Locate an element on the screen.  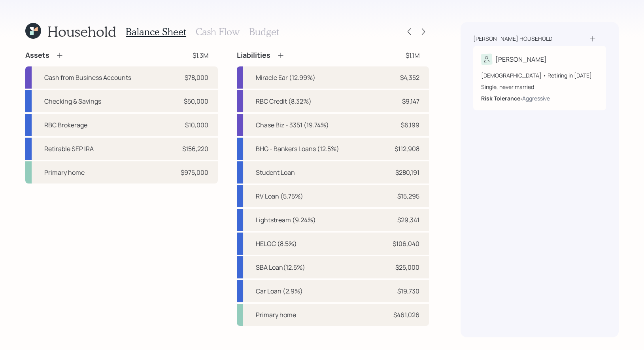
div: BHG - Bankers Loans (12.5%) is located at coordinates (297, 148).